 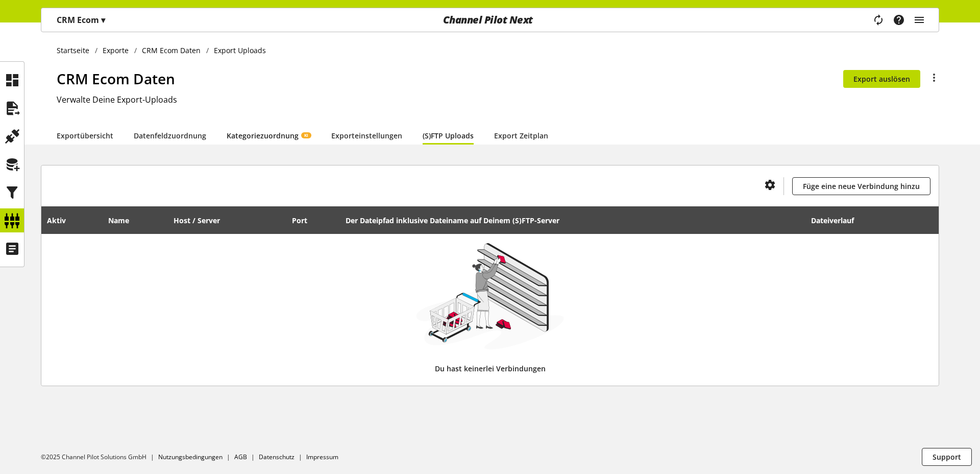 I want to click on a: Datenfeldzuordnung, so click(x=170, y=135).